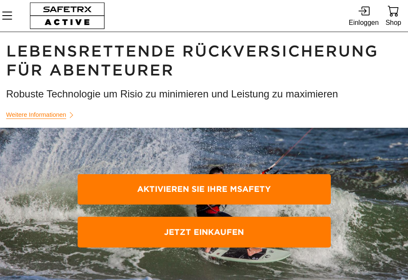 Image resolution: width=408 pixels, height=280 pixels. What do you see at coordinates (42, 115) in the screenshot?
I see `a: Weitere Informationen` at bounding box center [42, 115].